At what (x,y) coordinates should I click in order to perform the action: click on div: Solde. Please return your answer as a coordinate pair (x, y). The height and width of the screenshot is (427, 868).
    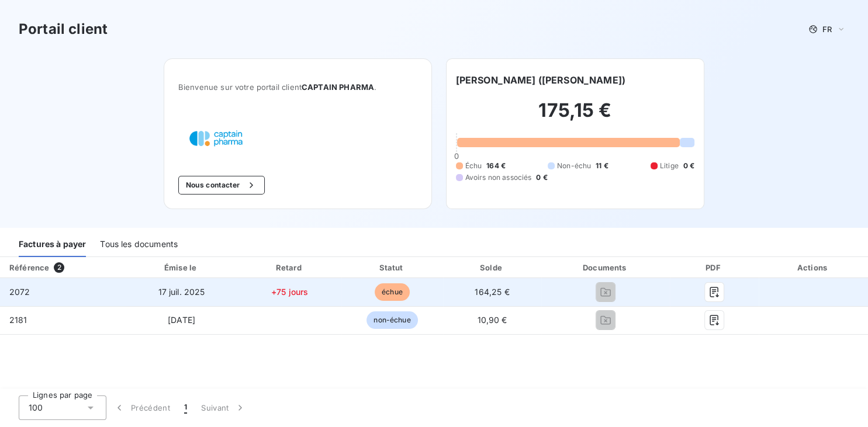
    Looking at the image, I should click on (492, 267).